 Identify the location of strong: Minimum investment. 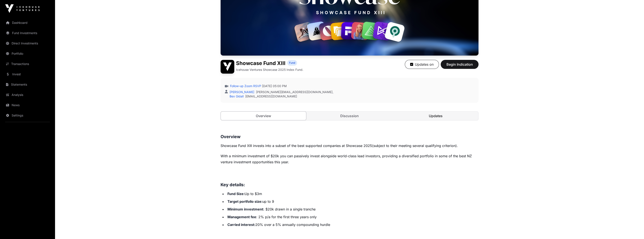
(245, 209).